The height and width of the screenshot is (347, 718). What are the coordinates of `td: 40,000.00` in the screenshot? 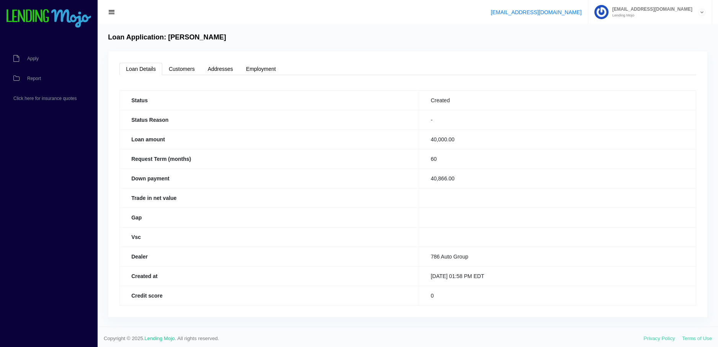 It's located at (557, 139).